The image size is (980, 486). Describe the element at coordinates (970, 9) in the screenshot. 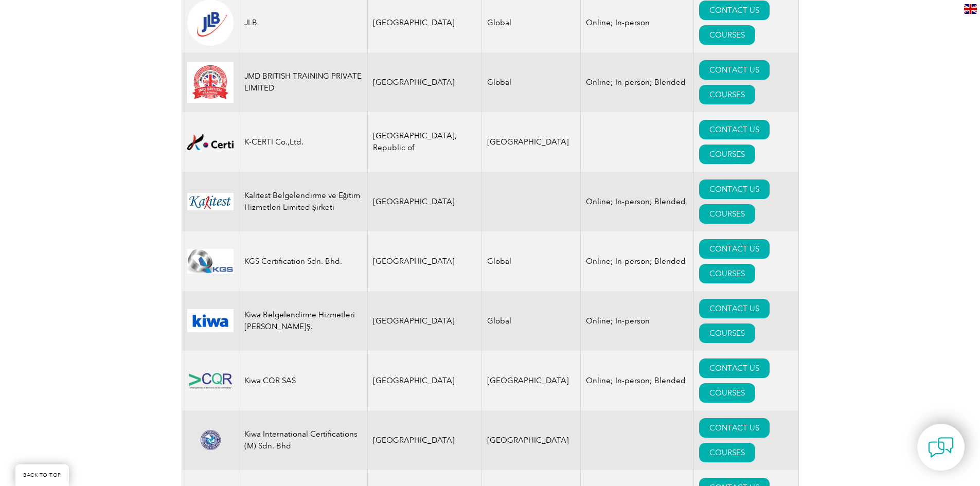

I see `img: en` at that location.